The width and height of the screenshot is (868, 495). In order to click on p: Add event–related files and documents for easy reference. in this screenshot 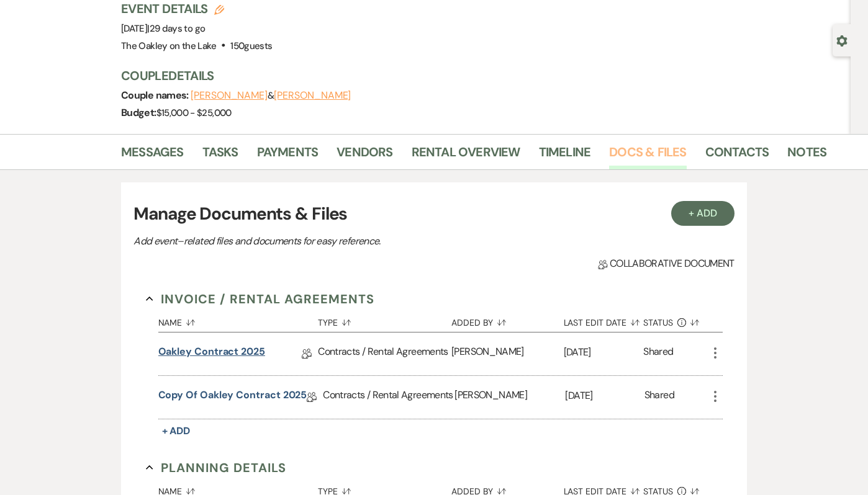, I will do `click(351, 242)`.